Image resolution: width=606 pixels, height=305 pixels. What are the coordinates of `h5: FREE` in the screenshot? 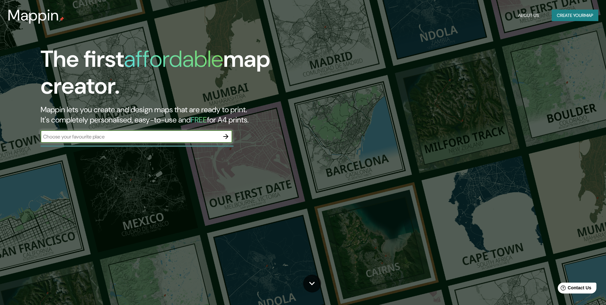 It's located at (199, 120).